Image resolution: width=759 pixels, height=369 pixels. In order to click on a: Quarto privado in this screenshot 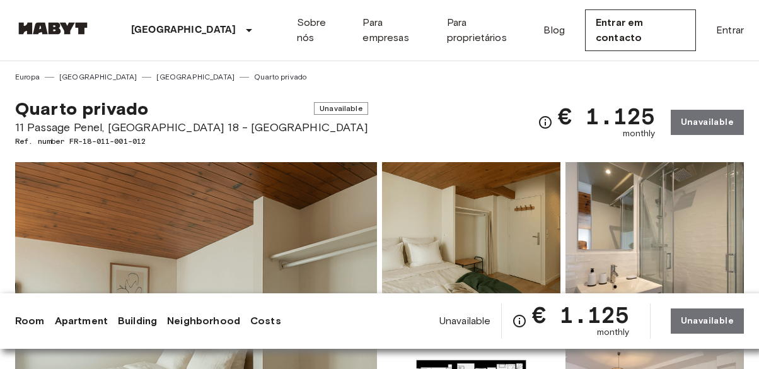, I will do `click(280, 77)`.